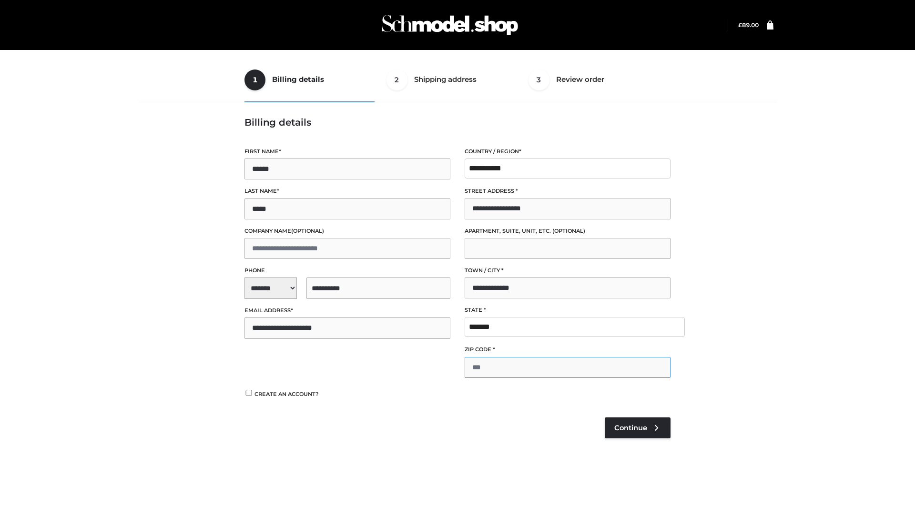 This screenshot has width=915, height=514. Describe the element at coordinates (450, 25) in the screenshot. I see `img: Schmodel Admin 964` at that location.